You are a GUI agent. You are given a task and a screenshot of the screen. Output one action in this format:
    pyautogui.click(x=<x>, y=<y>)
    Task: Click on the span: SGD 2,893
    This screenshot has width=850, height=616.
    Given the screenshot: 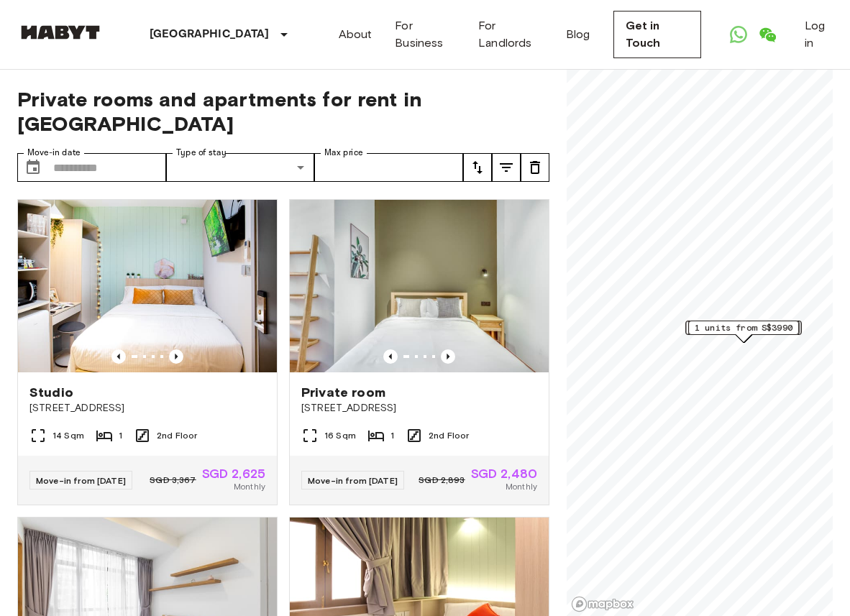 What is the action you would take?
    pyautogui.click(x=442, y=480)
    